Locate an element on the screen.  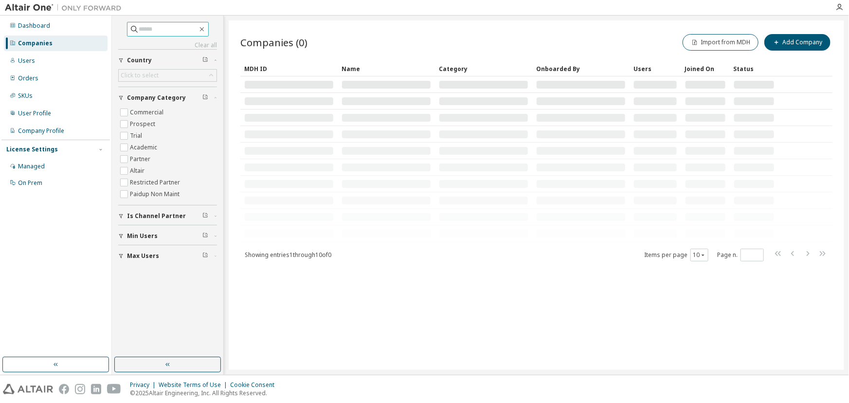
label: Paidup Non Maint is located at coordinates (156, 194).